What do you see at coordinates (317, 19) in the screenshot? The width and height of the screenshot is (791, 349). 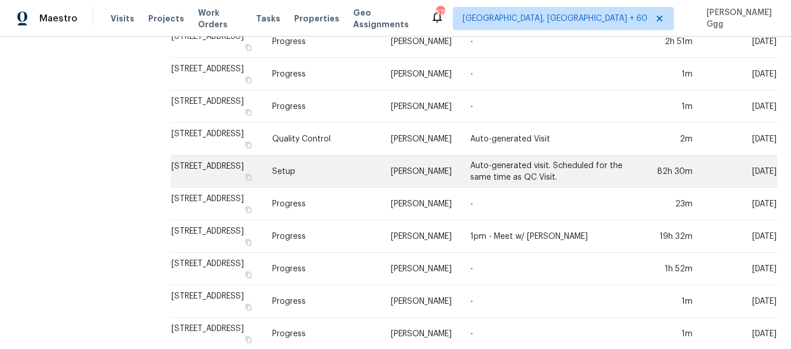 I see `span: Properties` at bounding box center [317, 19].